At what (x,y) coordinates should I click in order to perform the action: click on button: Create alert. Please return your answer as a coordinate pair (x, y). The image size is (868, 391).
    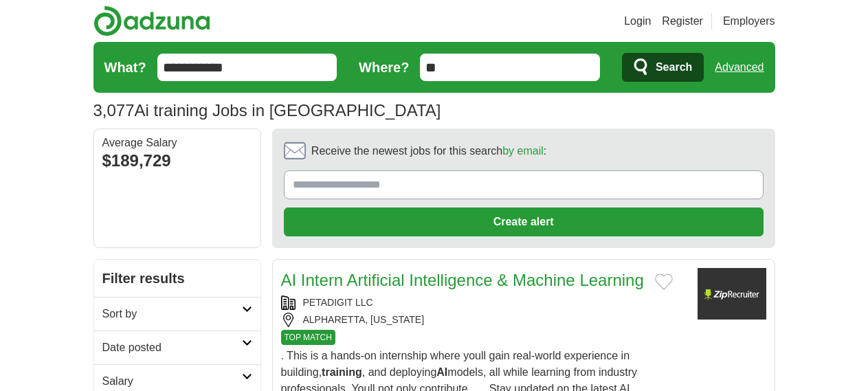
    Looking at the image, I should click on (524, 222).